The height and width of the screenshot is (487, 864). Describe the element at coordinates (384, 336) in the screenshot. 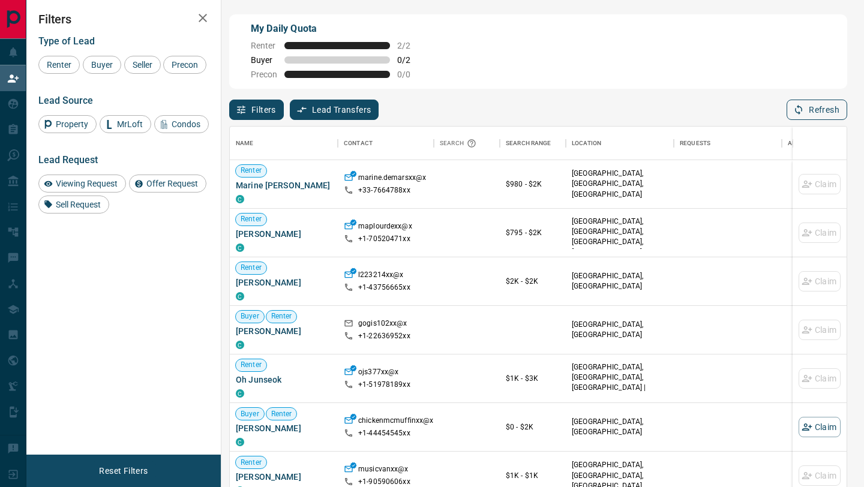

I see `p: +1- 22636952xx` at that location.